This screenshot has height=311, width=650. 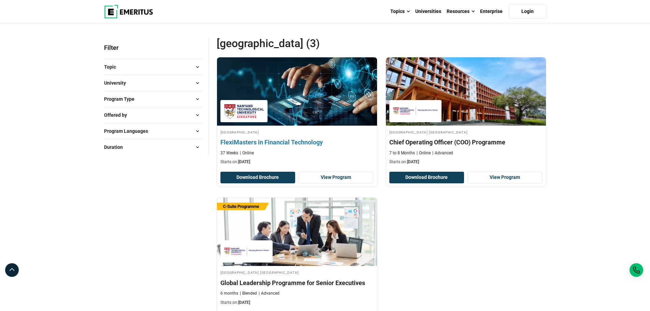 What do you see at coordinates (402, 153) in the screenshot?
I see `p: 7 to 8 Months` at bounding box center [402, 153].